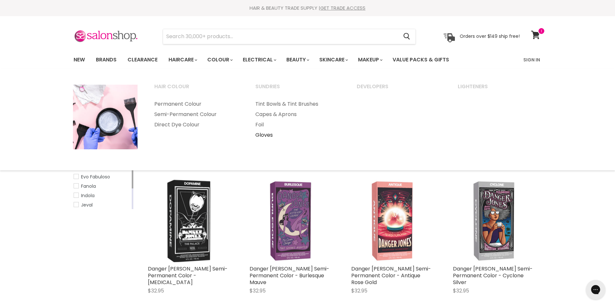 The height and width of the screenshot is (308, 615). What do you see at coordinates (220, 60) in the screenshot?
I see `a: Colour` at bounding box center [220, 60].